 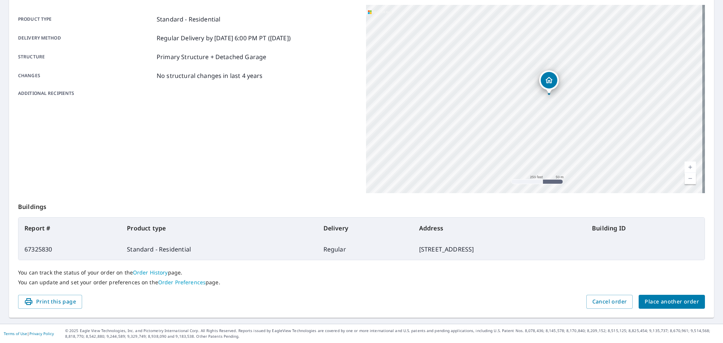 What do you see at coordinates (86, 38) in the screenshot?
I see `p: Delivery method` at bounding box center [86, 38].